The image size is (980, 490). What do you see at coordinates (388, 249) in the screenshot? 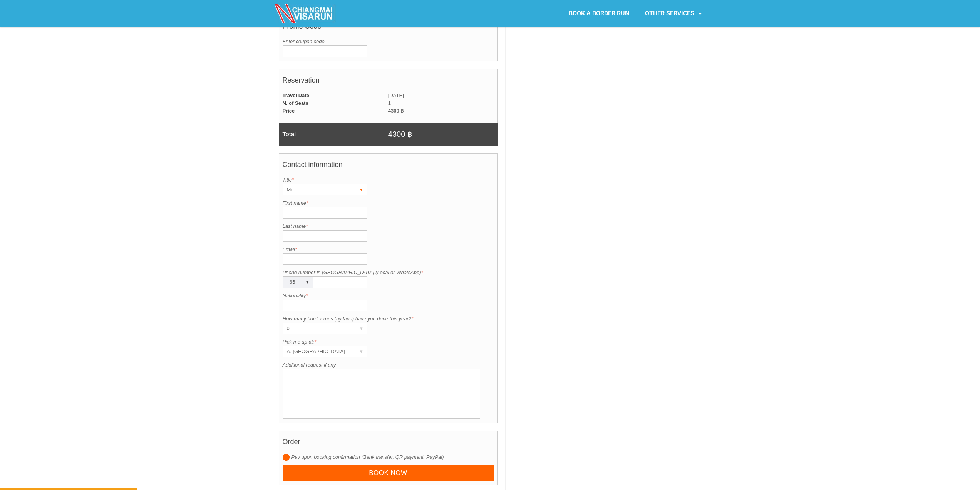
I see `label: Email` at bounding box center [388, 249].